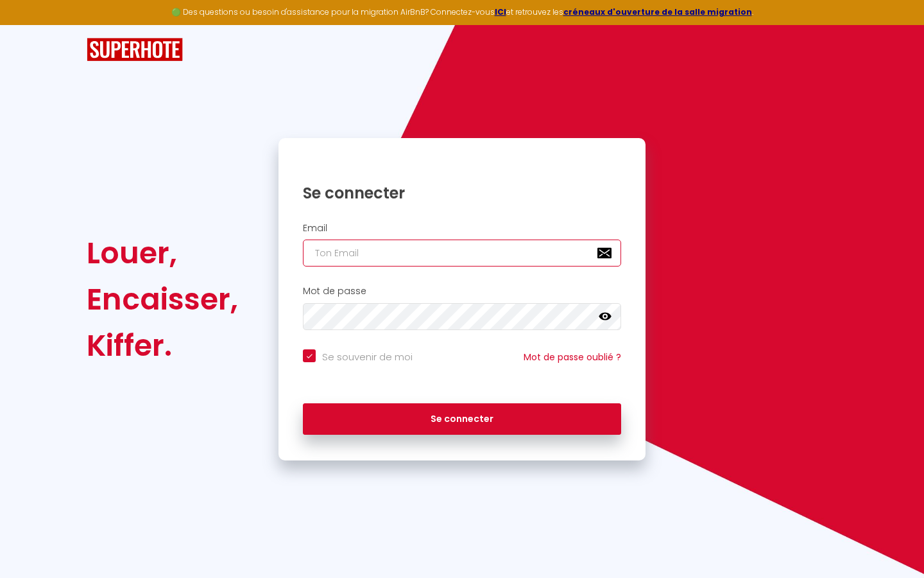 This screenshot has width=924, height=578. I want to click on input: Ton Email, so click(462, 253).